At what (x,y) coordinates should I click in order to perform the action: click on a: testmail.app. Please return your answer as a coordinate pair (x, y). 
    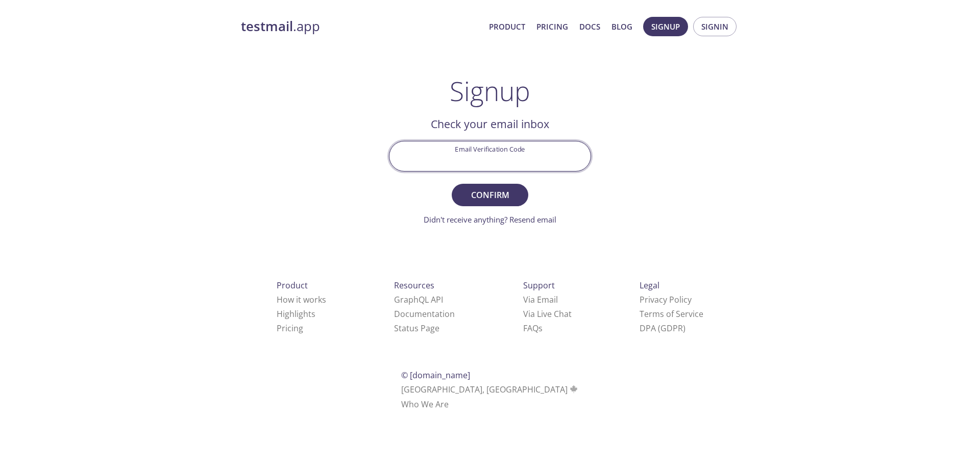
    Looking at the image, I should click on (361, 27).